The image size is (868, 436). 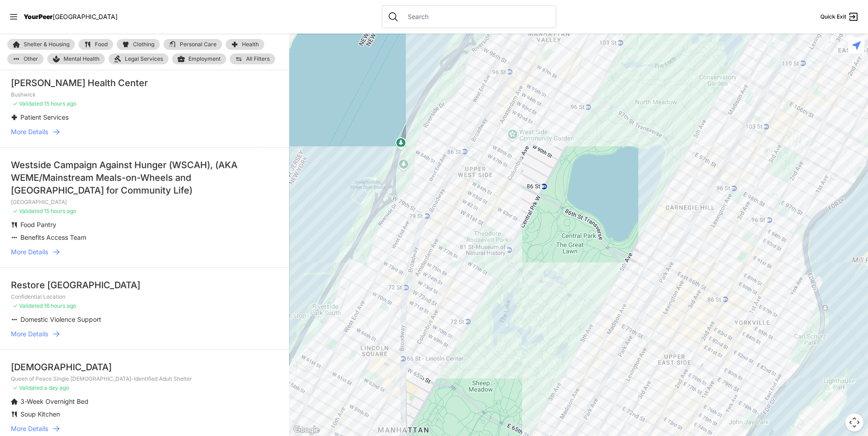 What do you see at coordinates (76, 59) in the screenshot?
I see `a: Mental Health` at bounding box center [76, 59].